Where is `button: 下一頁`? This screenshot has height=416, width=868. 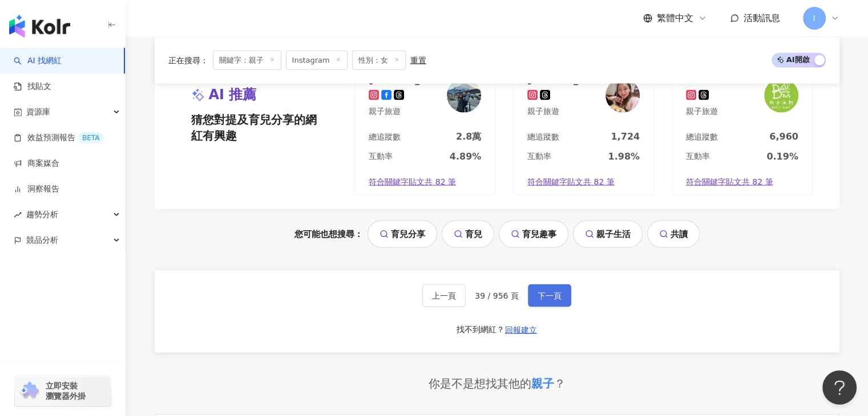 button: 下一頁 is located at coordinates (550, 296).